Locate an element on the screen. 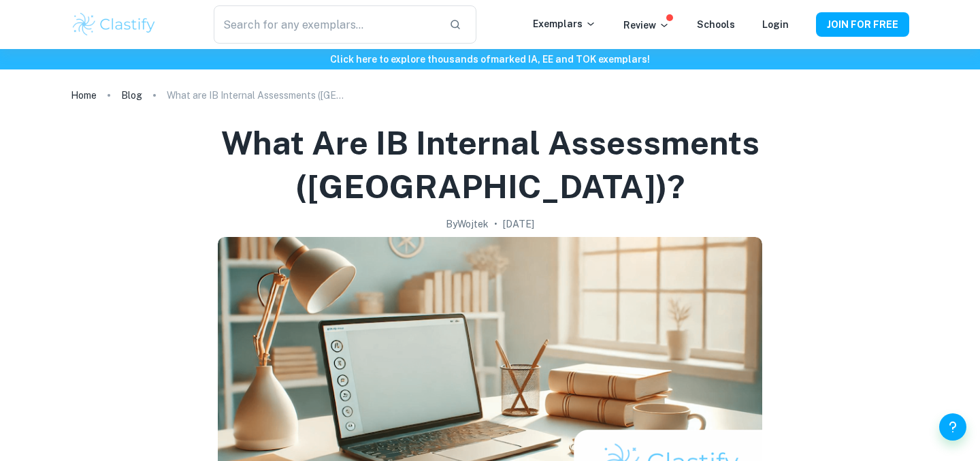 The height and width of the screenshot is (461, 980). p: Review is located at coordinates (647, 25).